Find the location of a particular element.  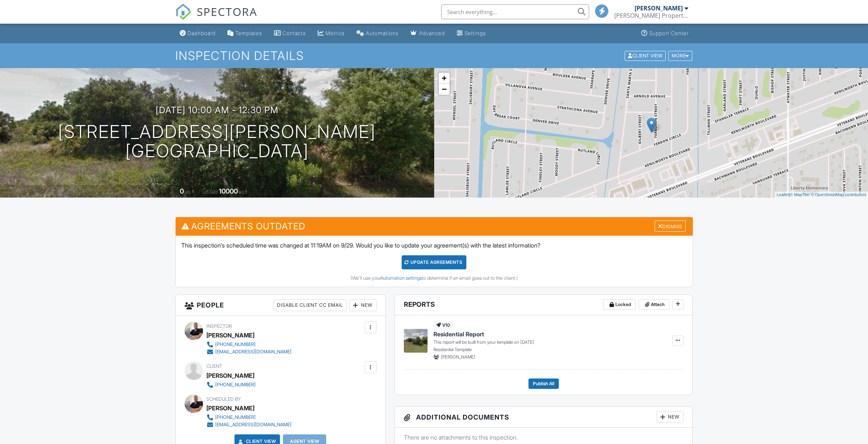

span: Lot Size is located at coordinates (210, 192).